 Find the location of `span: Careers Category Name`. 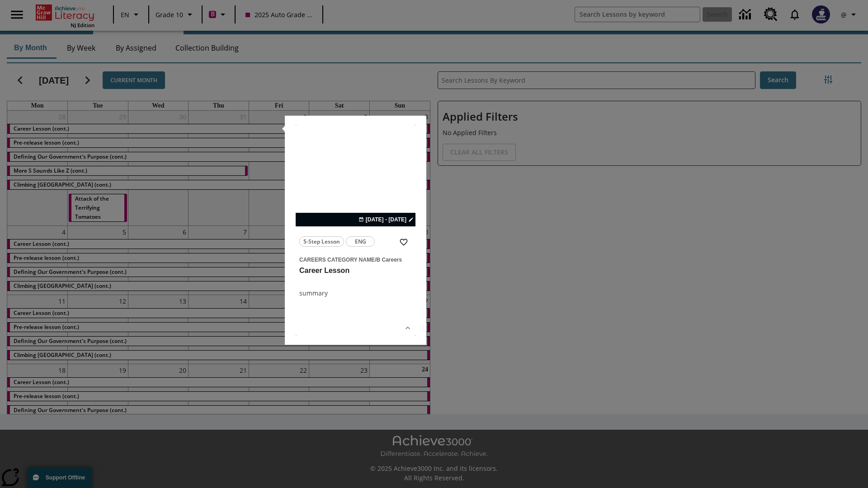

span: Careers Category Name is located at coordinates (337, 260).